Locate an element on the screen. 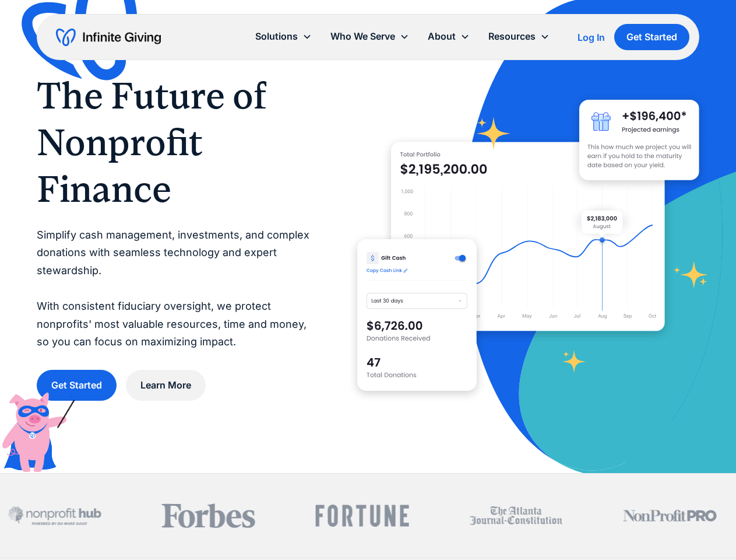 The width and height of the screenshot is (736, 560). h1: The Future of Nonprofit Finance is located at coordinates (174, 142).